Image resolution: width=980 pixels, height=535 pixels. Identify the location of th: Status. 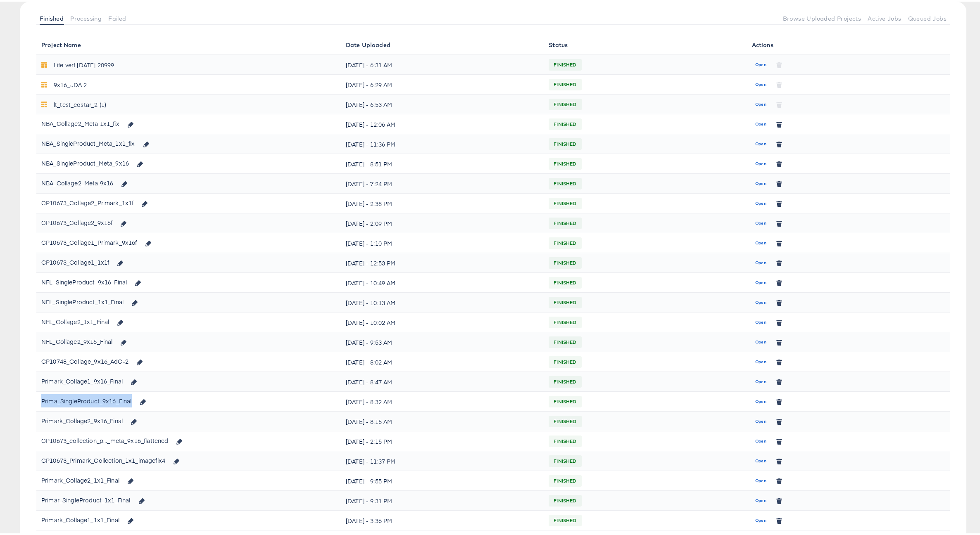
(645, 43).